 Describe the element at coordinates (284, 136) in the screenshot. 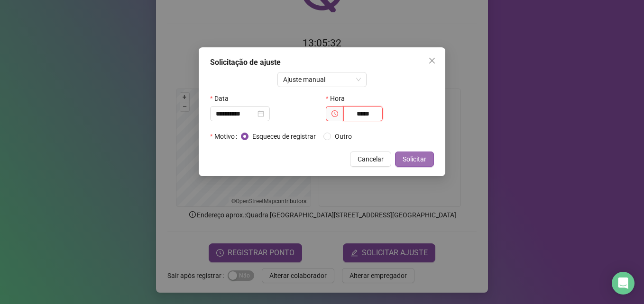

I see `span: Esqueceu de registrar` at that location.